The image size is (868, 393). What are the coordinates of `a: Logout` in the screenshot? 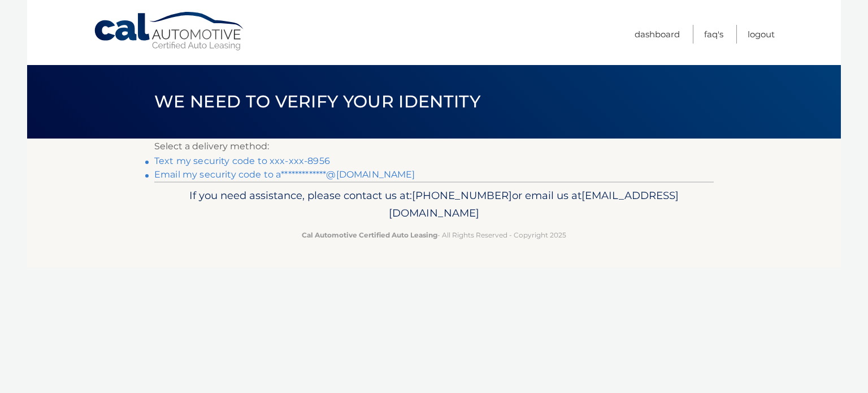 It's located at (762, 34).